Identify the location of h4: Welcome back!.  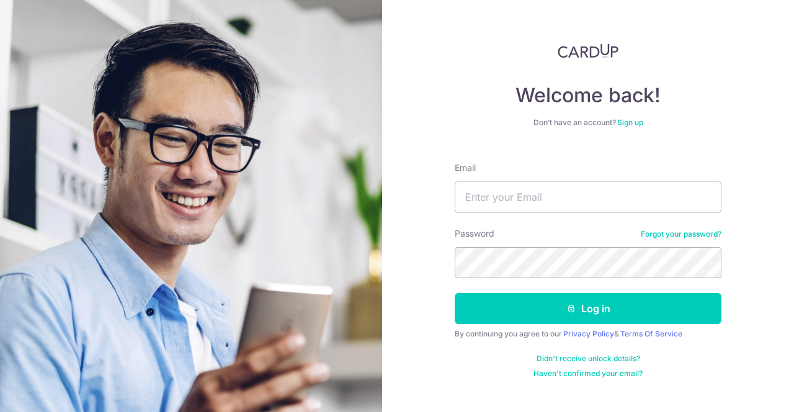
(588, 95).